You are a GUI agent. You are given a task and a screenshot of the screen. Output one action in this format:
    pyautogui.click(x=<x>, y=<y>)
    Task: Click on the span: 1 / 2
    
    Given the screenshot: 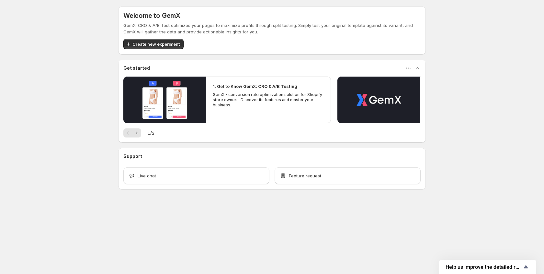 What is the action you would take?
    pyautogui.click(x=151, y=133)
    